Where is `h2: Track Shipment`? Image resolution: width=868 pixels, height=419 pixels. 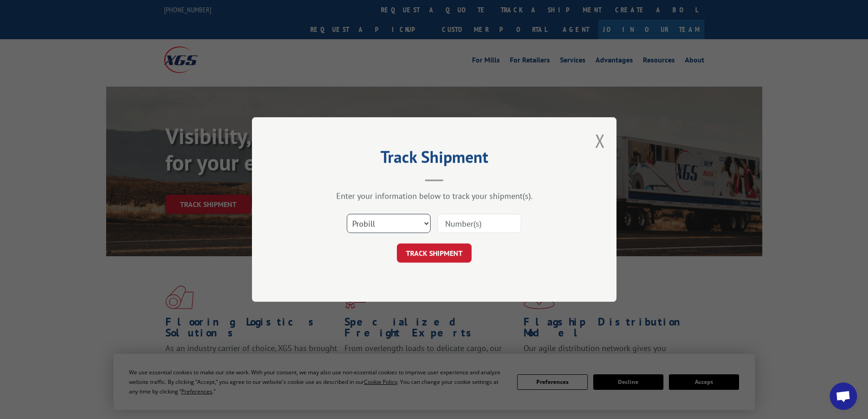
h2: Track Shipment is located at coordinates (434, 159).